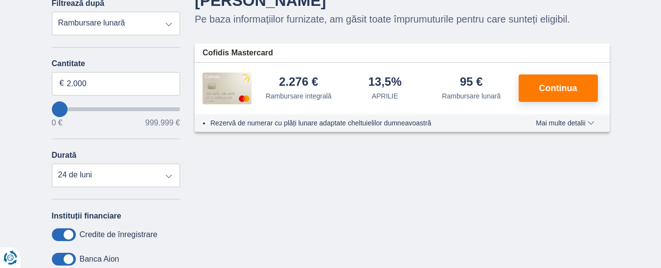  I want to click on font: Credite de înregistrare, so click(118, 234).